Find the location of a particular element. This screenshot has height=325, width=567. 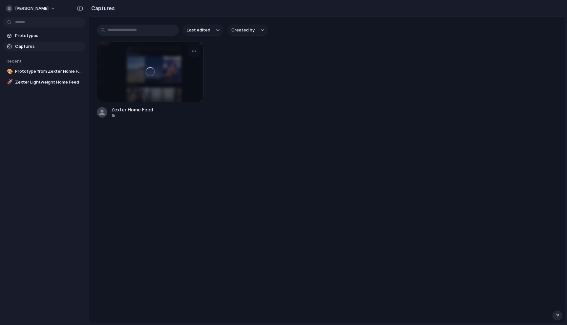

button: Last edited is located at coordinates (203, 30).